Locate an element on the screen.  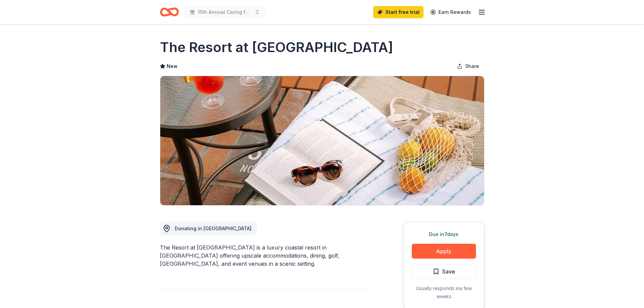
a: Home is located at coordinates (170, 12).